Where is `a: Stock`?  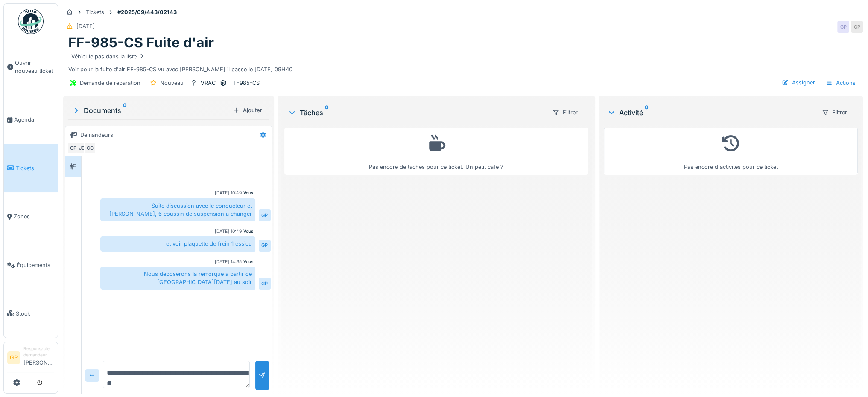
a: Stock is located at coordinates (31, 314).